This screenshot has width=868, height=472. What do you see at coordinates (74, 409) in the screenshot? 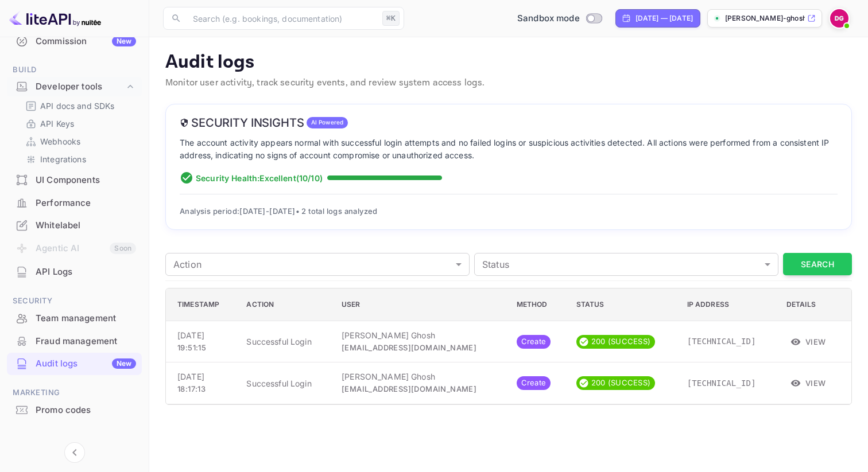
I see `a: Promo codes` at bounding box center [74, 409].